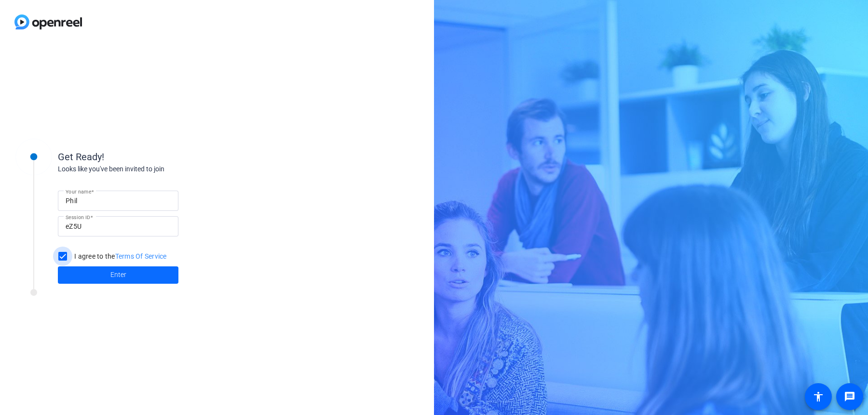 Image resolution: width=868 pixels, height=415 pixels. I want to click on label: I agree to the, so click(120, 256).